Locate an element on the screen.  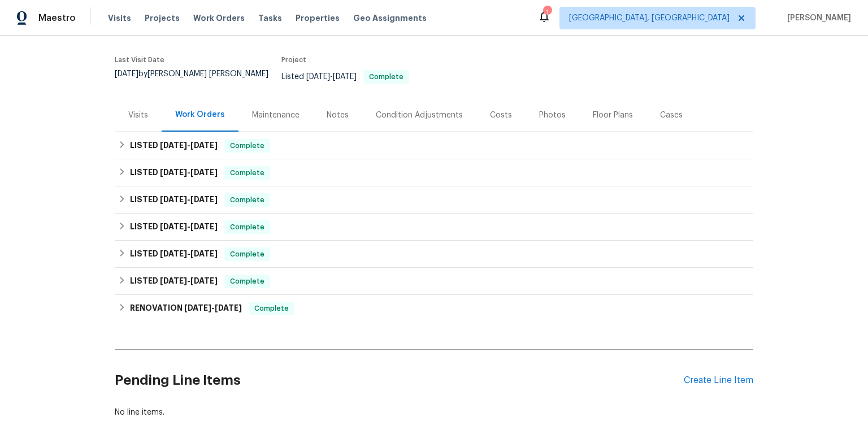
div: Condition Adjustments is located at coordinates (419, 115).